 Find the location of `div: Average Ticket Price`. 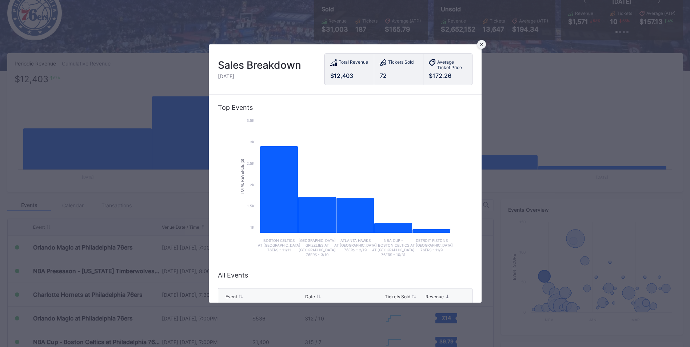

div: Average Ticket Price is located at coordinates (452, 65).